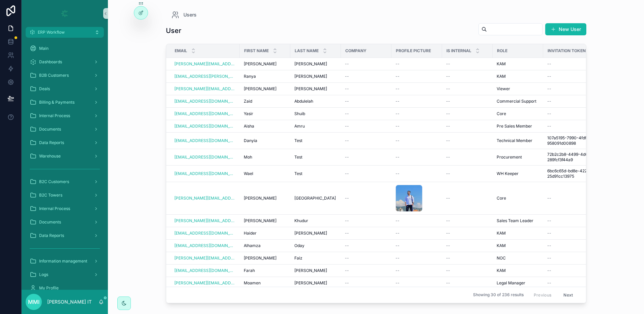  Describe the element at coordinates (581, 157) in the screenshot. I see `a: 72b2c2b8-4499-4d0f-a707-289fcf3f44a9` at that location.